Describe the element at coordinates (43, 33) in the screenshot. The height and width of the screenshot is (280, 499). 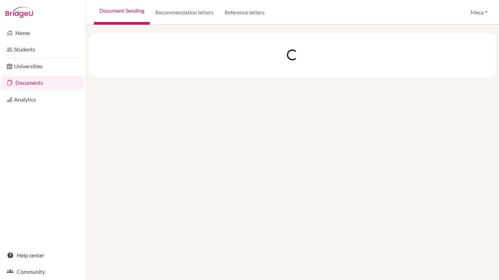
I see `a: Home` at that location.